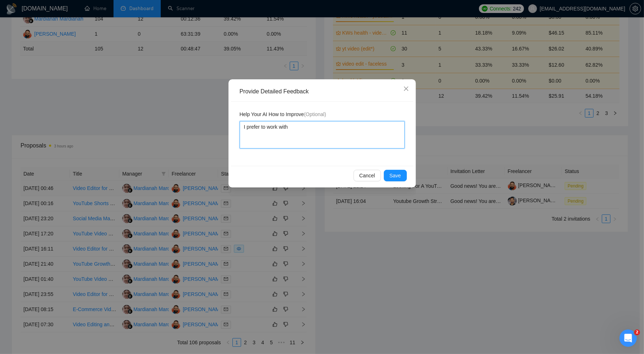  Describe the element at coordinates (406, 88) in the screenshot. I see `span: close` at that location.